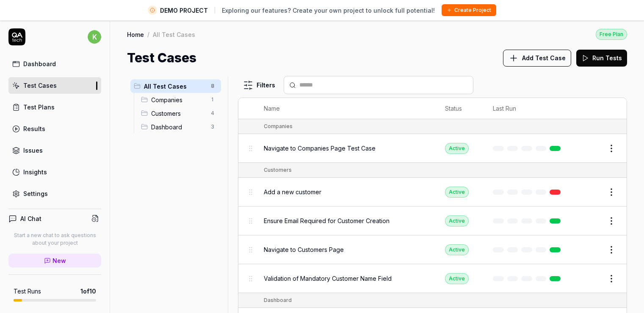 Image resolution: width=644 pixels, height=313 pixels. I want to click on span: DEMO PROJECT, so click(184, 10).